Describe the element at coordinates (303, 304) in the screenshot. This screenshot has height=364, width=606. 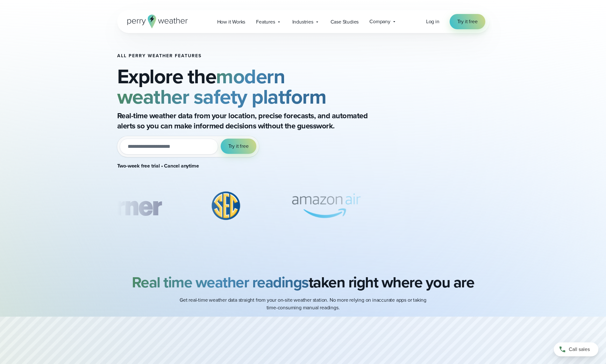
I see `p: Get real-time weather data straight from your on-site weather station. No more relying on inaccur...` at that location.